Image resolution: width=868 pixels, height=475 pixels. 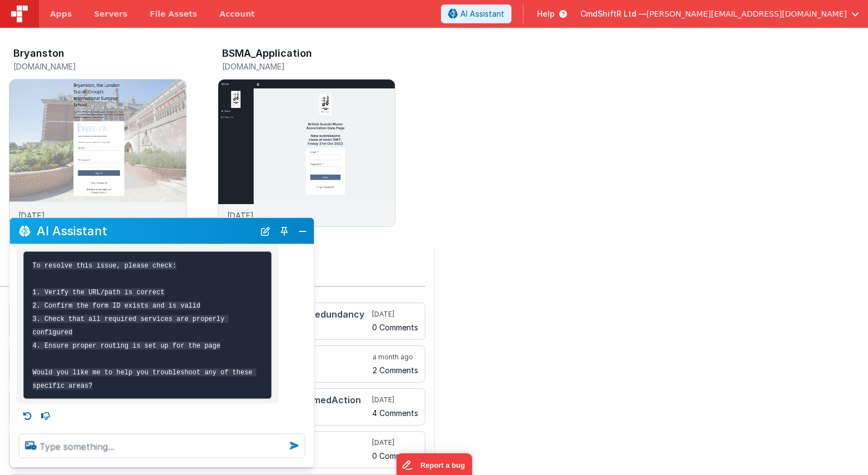 What do you see at coordinates (174, 14) in the screenshot?
I see `span: File Assets` at bounding box center [174, 14].